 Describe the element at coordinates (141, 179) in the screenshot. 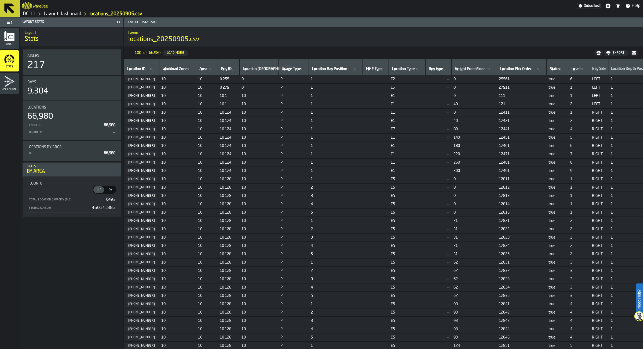

I see `button: button-10-10-12811` at that location.